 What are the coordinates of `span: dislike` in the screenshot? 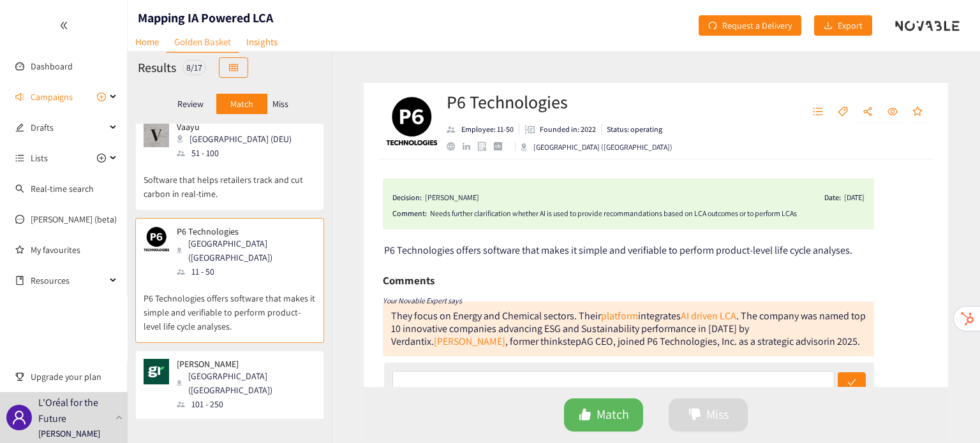 It's located at (695, 415).